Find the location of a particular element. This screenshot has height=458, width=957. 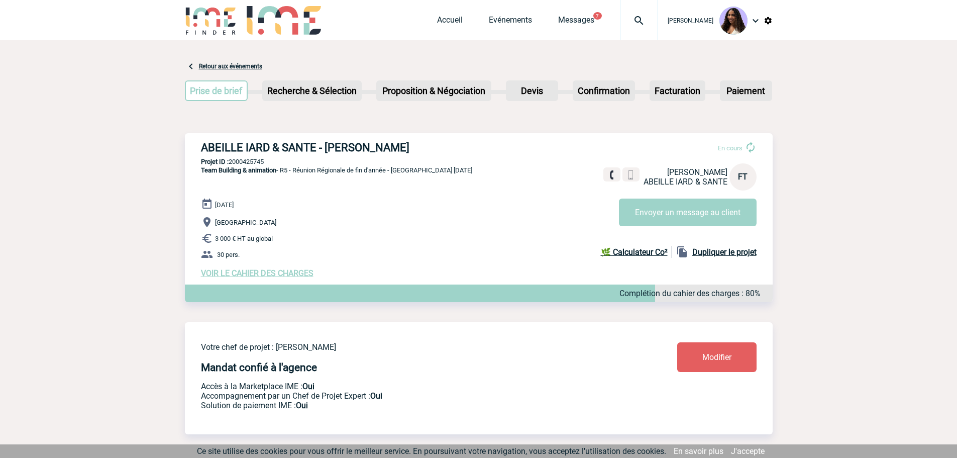

b: Projet ID : is located at coordinates (214, 161).